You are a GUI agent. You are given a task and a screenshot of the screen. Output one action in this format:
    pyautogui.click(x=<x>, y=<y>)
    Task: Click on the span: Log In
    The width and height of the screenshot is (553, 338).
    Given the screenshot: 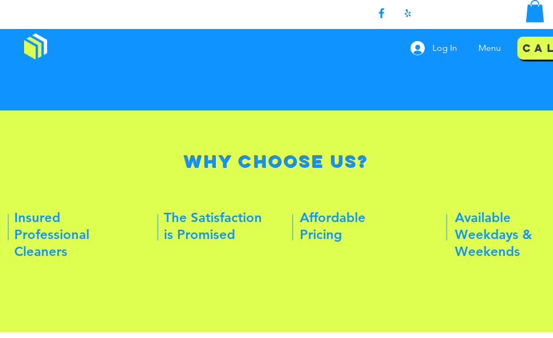 What is the action you would take?
    pyautogui.click(x=444, y=48)
    